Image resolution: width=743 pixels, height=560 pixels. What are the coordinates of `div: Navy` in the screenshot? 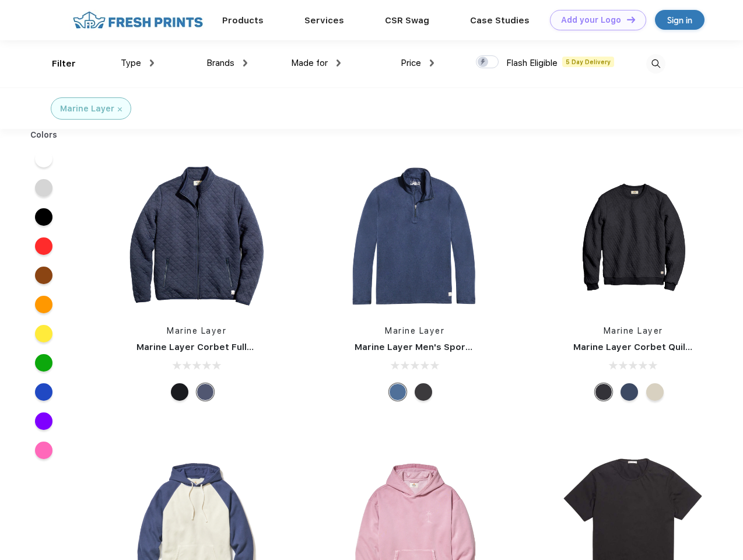 It's located at (205, 392).